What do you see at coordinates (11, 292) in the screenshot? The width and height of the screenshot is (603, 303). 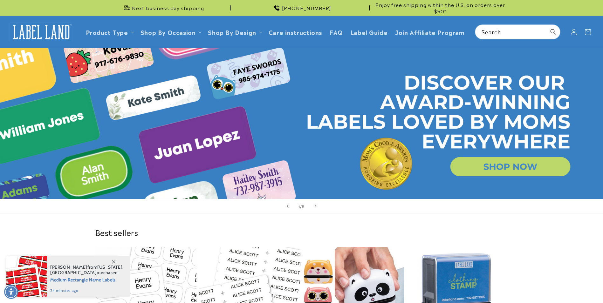 I see `div: Accessibility Menu` at bounding box center [11, 292].